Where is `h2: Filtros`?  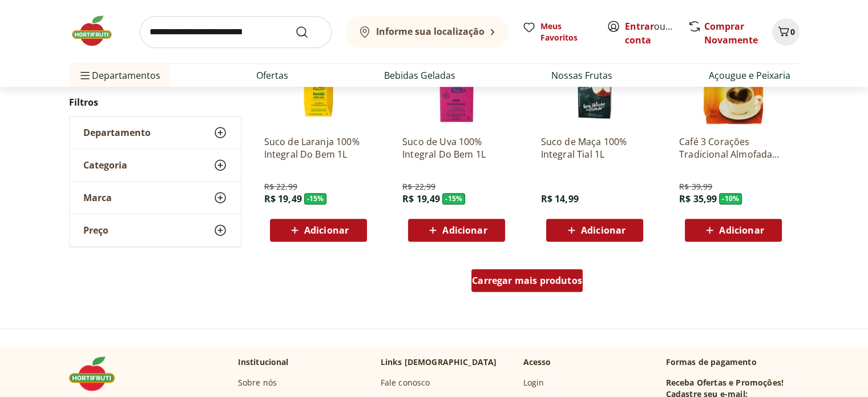
h2: Filtros is located at coordinates (155, 103).